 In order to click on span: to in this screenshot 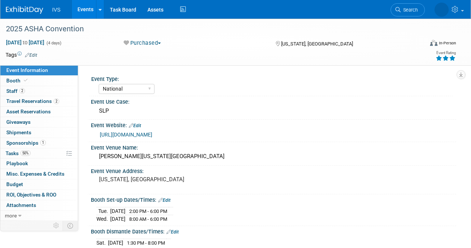, I will do `click(25, 42)`.